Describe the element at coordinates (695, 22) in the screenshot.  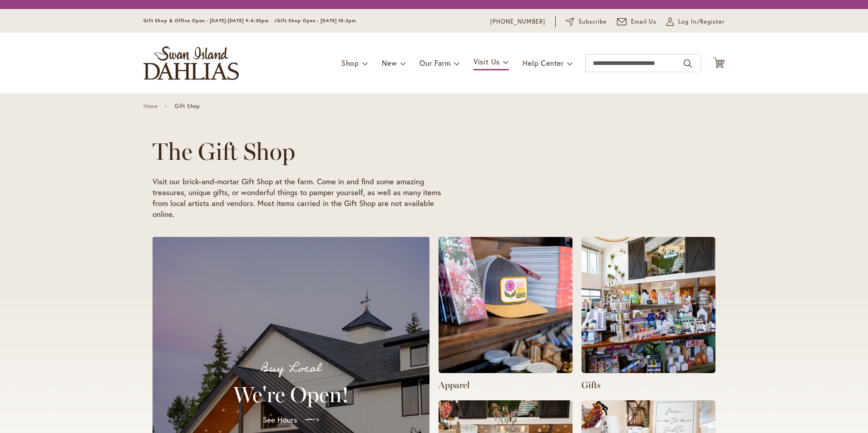
I see `a: Log In/Register` at that location.